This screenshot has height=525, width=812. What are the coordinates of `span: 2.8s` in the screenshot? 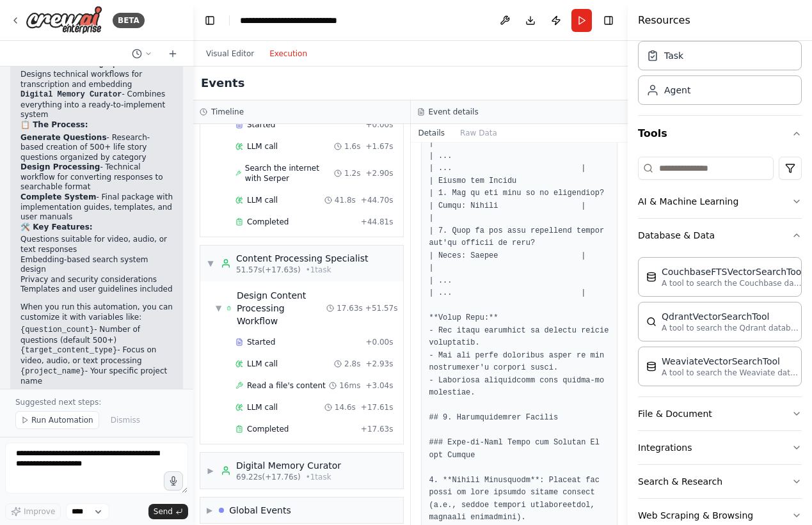 It's located at (352, 364).